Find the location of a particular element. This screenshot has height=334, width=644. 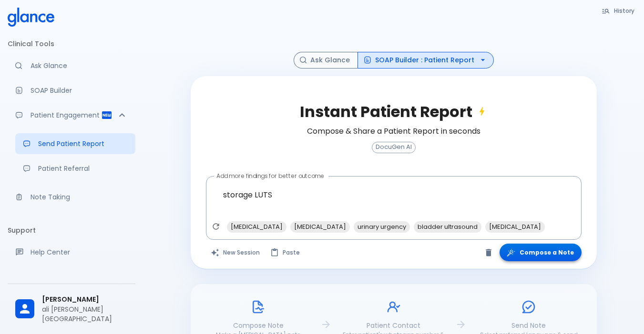

span: bladder ultrasound is located at coordinates (447, 226).